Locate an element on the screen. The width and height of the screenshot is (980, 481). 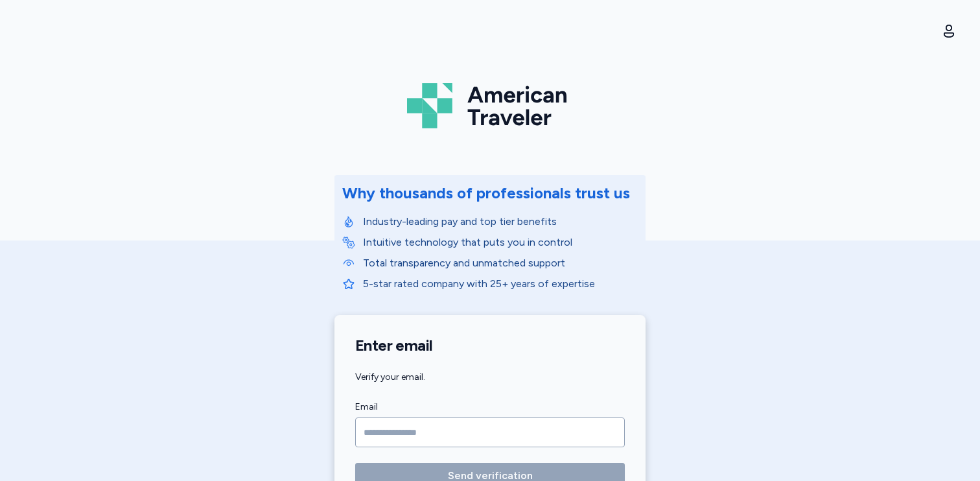
label: Email is located at coordinates (490, 407).